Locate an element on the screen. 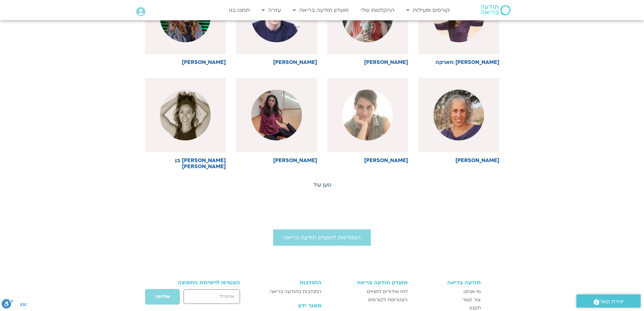  a: התנדבות בתודעה בריאה is located at coordinates (290, 292).